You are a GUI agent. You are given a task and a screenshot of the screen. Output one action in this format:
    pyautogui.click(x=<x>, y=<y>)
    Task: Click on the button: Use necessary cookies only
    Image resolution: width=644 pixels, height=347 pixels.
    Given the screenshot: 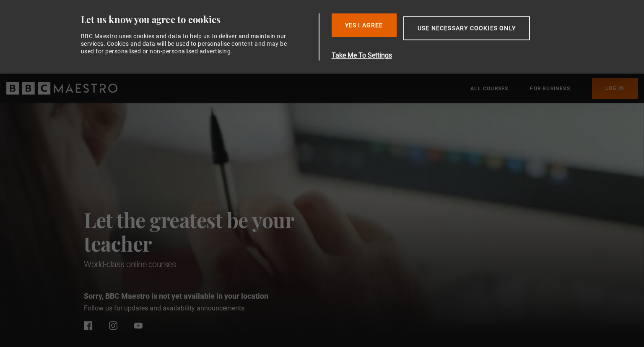 What is the action you would take?
    pyautogui.click(x=467, y=28)
    